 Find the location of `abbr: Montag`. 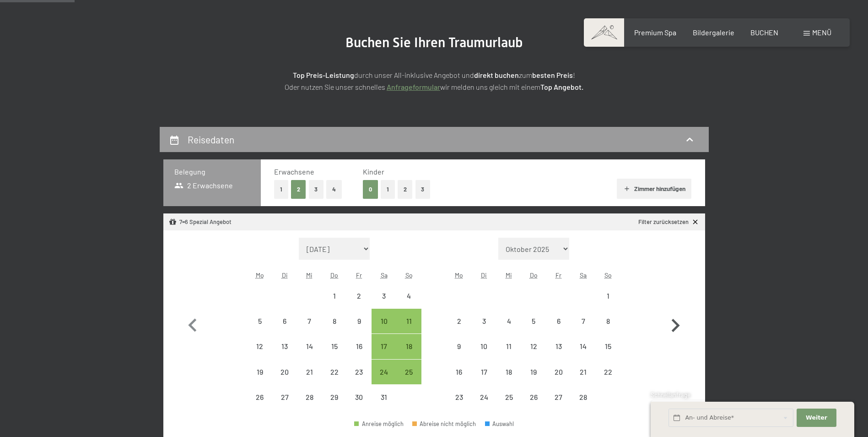

abbr: Montag is located at coordinates (260, 275).